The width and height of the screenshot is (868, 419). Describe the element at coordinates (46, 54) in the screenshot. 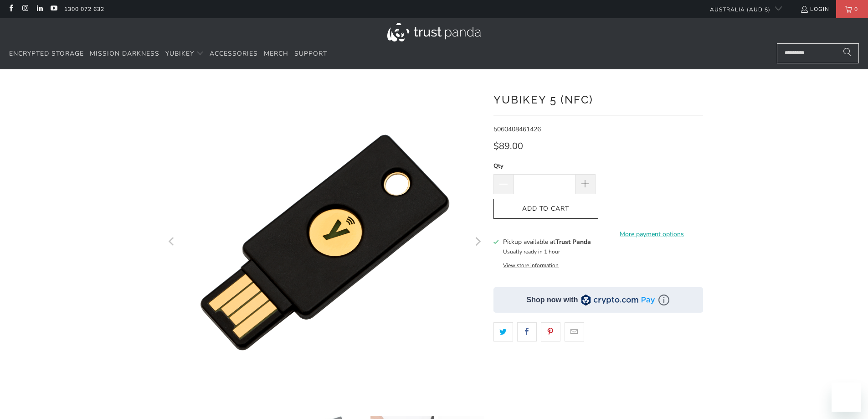

I see `a: Encrypted Storage` at that location.